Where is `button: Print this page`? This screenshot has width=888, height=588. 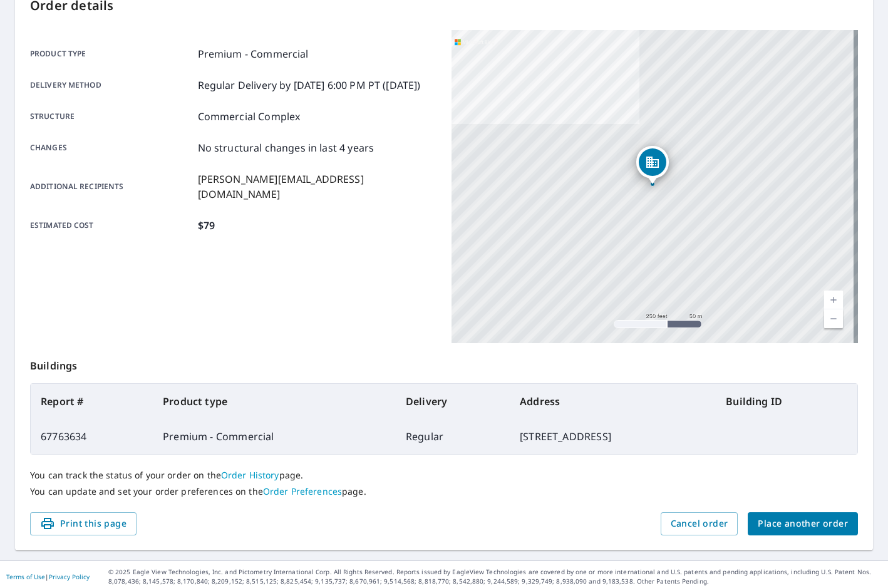 button: Print this page is located at coordinates (84, 523).